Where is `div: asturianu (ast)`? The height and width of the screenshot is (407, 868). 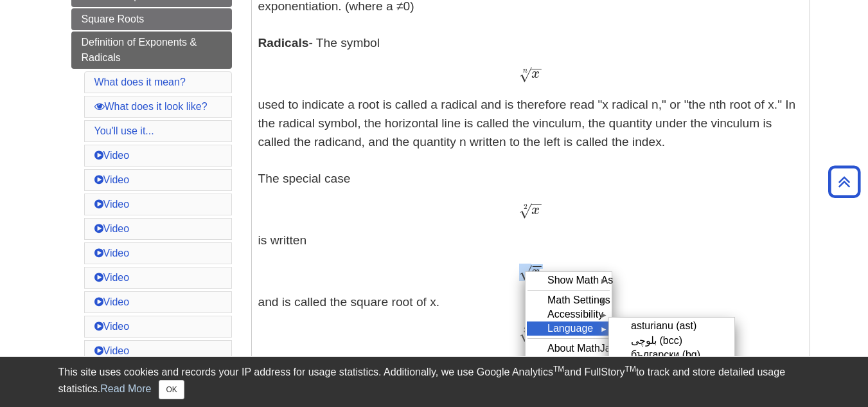 div: asturianu (ast) is located at coordinates (671, 325).